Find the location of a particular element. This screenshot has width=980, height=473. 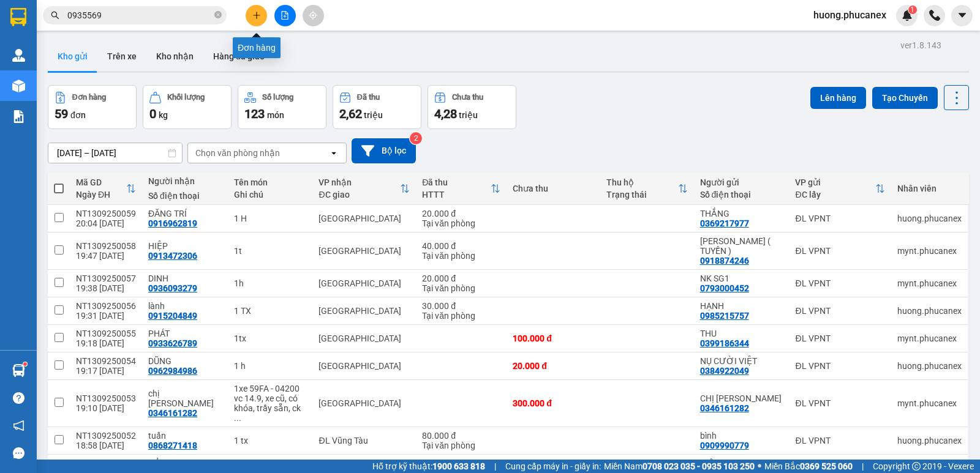

div: chị chi is located at coordinates (185, 399).